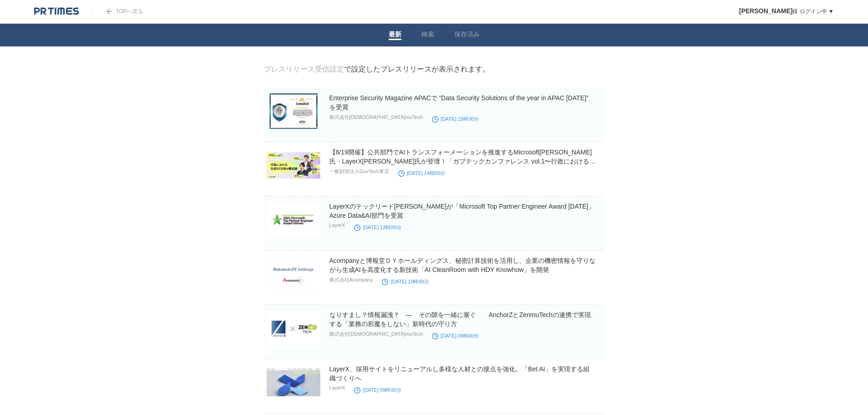 The image size is (868, 415). Describe the element at coordinates (428, 35) in the screenshot. I see `a: 検索` at that location.